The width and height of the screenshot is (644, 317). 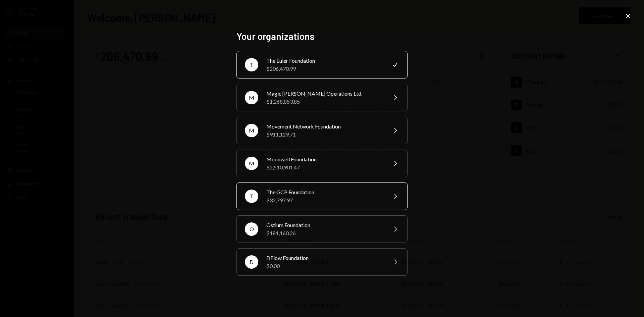 I want to click on button: MMoonwell Foundation$2,510,901.47, so click(x=322, y=163).